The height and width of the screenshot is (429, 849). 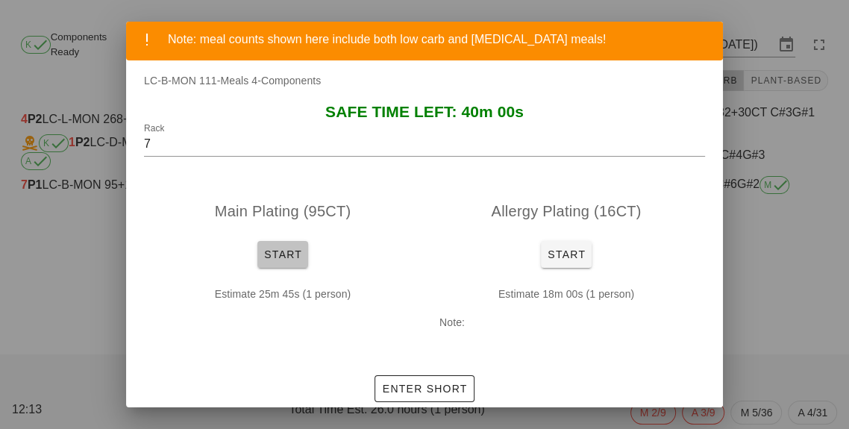 I want to click on p: Estimate 25m 45s (1 person), so click(x=283, y=294).